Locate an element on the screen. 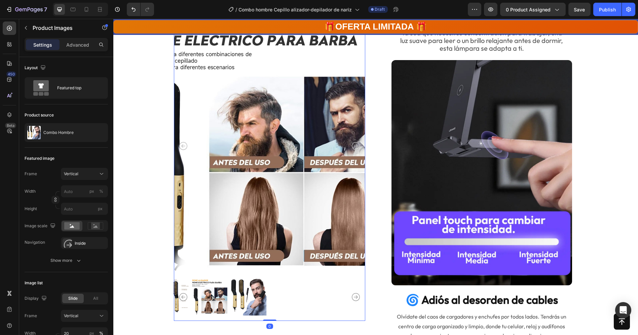  div: Product source is located at coordinates (39, 115).